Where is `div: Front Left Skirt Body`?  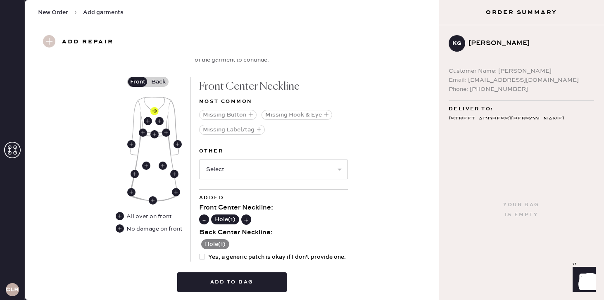
div: Front Left Skirt Body is located at coordinates (163, 166).